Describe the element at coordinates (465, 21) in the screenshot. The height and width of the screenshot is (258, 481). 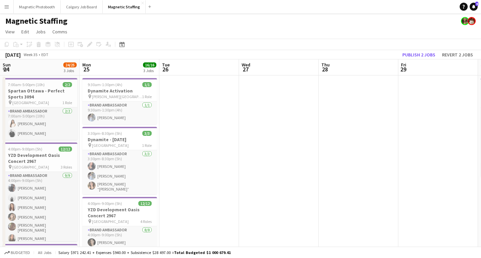
I see `app-user-avatar: Bianca Fantauzzi` at that location.